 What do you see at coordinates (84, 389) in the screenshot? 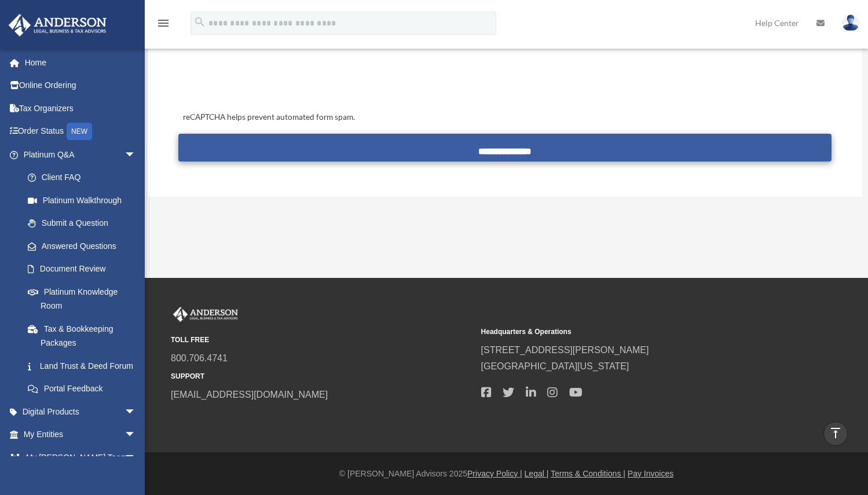
I see `a: Portal Feedback` at bounding box center [84, 389].